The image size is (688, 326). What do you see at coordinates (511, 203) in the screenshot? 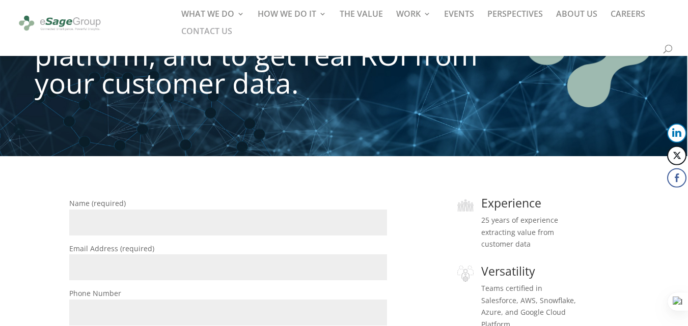
I see `span: Experience` at bounding box center [511, 203].